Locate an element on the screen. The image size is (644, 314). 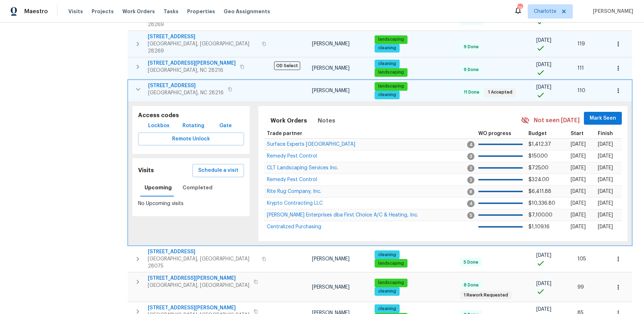
span: 1 Accepted is located at coordinates (500, 92).